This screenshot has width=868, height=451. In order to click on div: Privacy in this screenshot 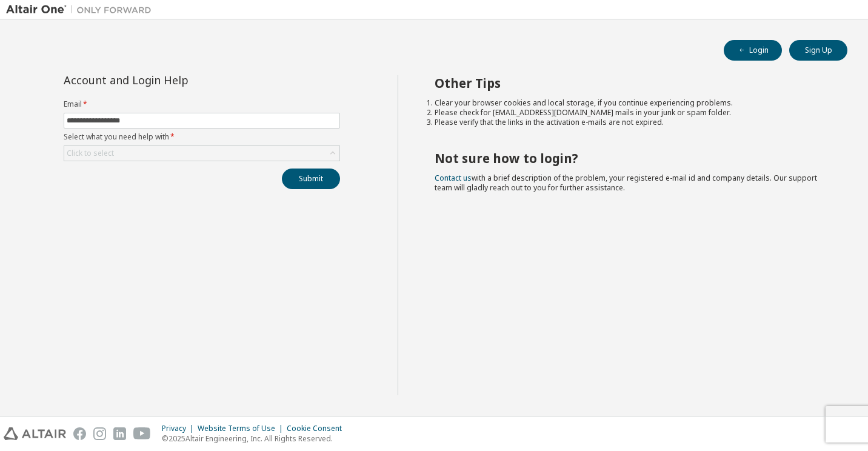, I will do `click(179, 429)`.